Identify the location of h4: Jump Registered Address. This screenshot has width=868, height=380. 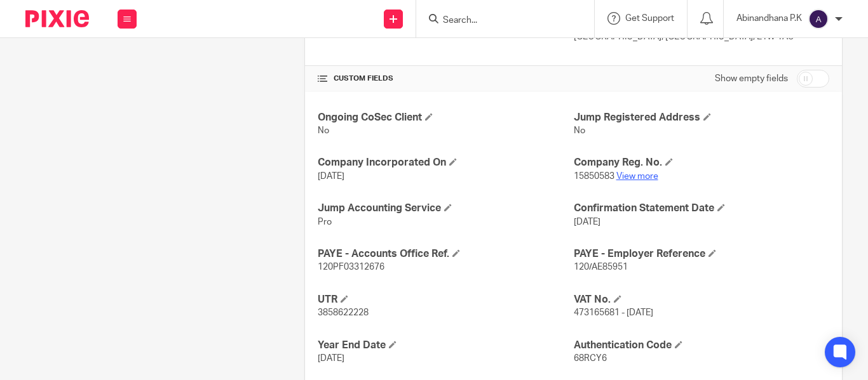
(702, 117).